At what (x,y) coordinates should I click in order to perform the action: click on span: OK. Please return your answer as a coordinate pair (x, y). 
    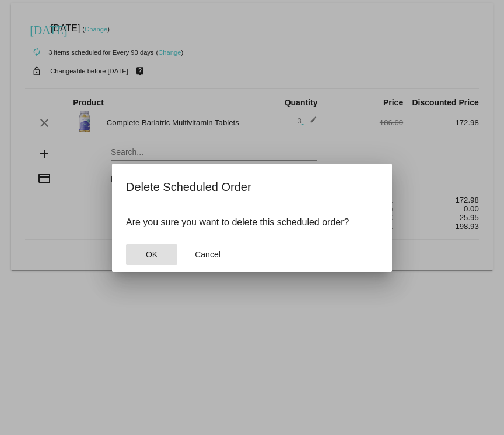
    Looking at the image, I should click on (151, 254).